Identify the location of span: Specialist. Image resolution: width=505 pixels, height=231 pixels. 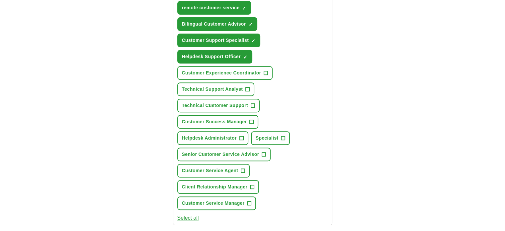
(267, 138).